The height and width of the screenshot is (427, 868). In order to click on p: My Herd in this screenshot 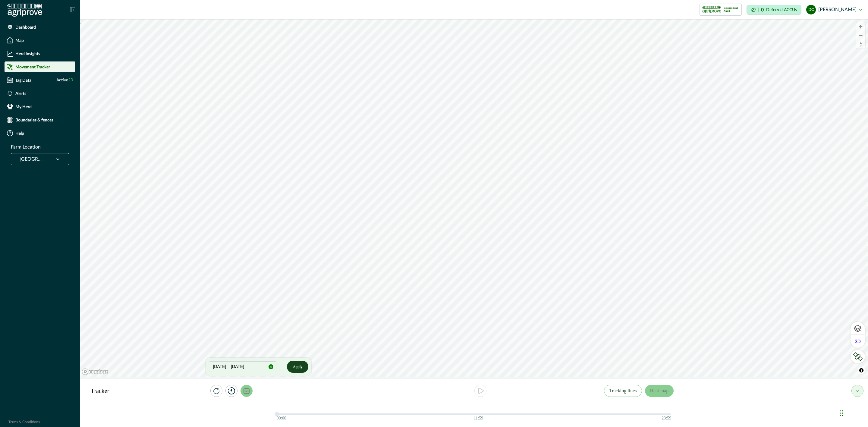, I will do `click(24, 107)`.